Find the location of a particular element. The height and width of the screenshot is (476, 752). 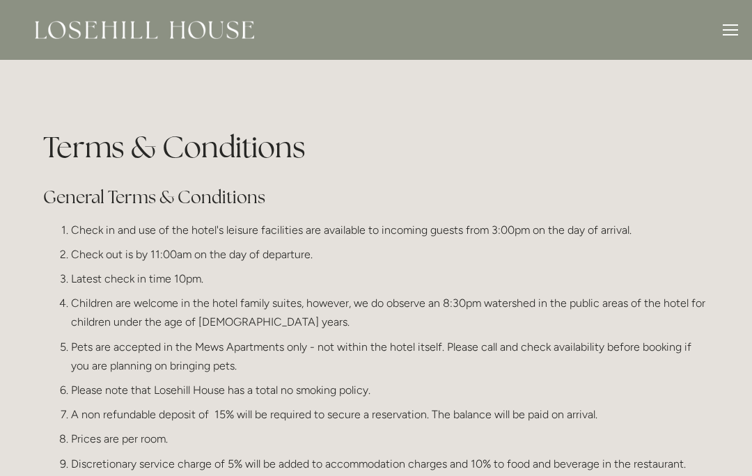

p: Check in and use of the hotel's leisure facilities are available to incoming guests from 3:00pm o... is located at coordinates (390, 230).